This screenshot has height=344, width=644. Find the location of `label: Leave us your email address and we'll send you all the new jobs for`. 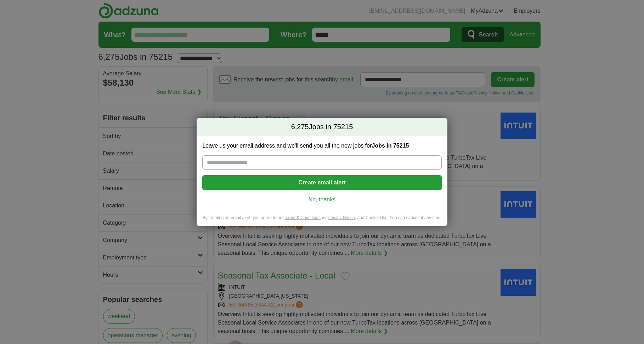

label: Leave us your email address and we'll send you all the new jobs for is located at coordinates (321, 146).